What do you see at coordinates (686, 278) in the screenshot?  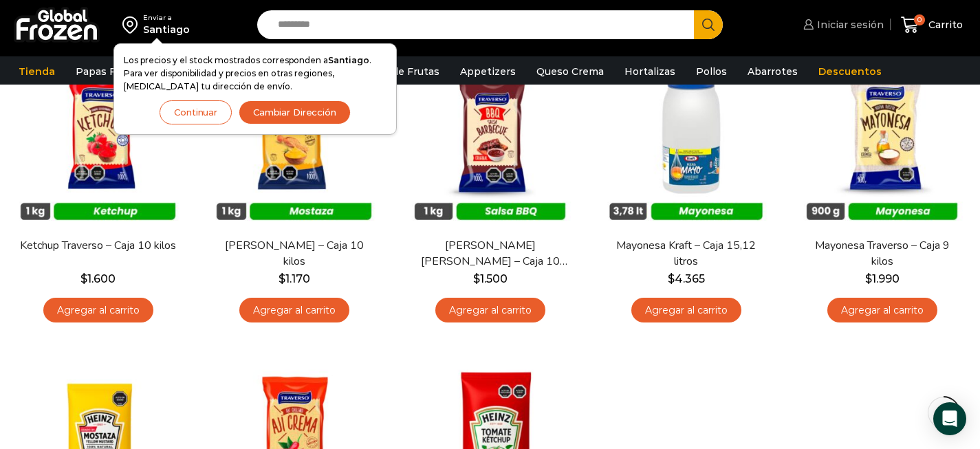 I see `bdi: 4.365` at bounding box center [686, 278].